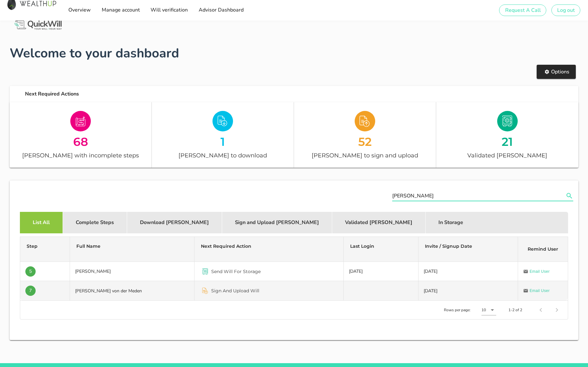 The image size is (588, 367). What do you see at coordinates (556, 72) in the screenshot?
I see `button: Options` at bounding box center [556, 72].